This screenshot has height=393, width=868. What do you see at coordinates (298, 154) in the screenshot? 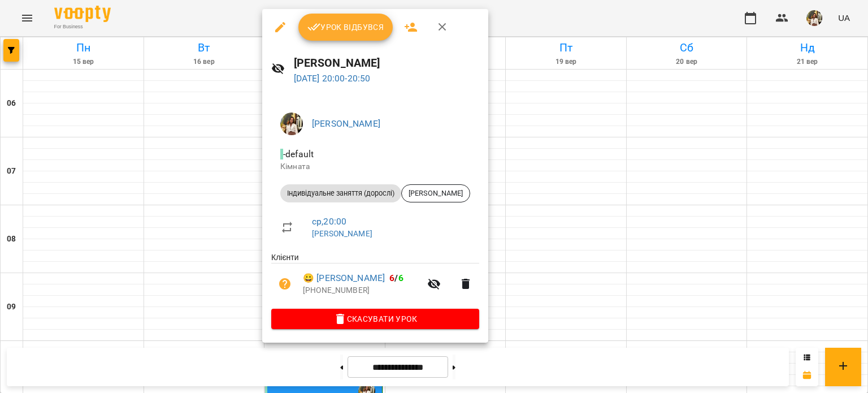
I see `span: - default` at bounding box center [298, 154].